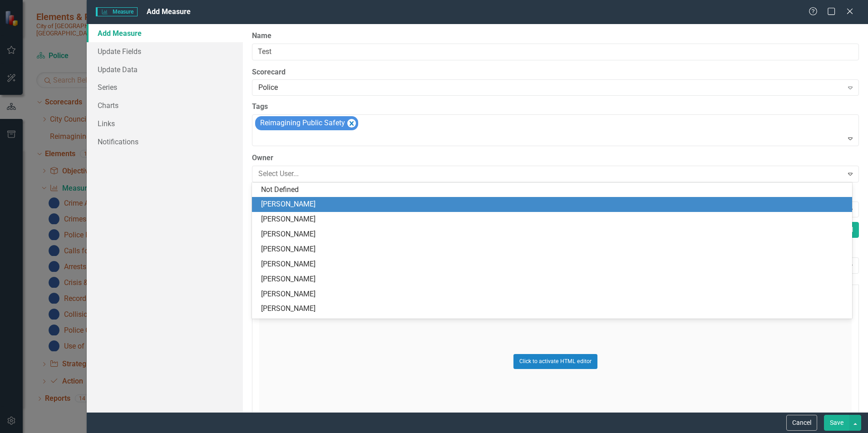 Image resolution: width=868 pixels, height=433 pixels. What do you see at coordinates (554, 190) in the screenshot?
I see `div: Not Defined` at bounding box center [554, 190].